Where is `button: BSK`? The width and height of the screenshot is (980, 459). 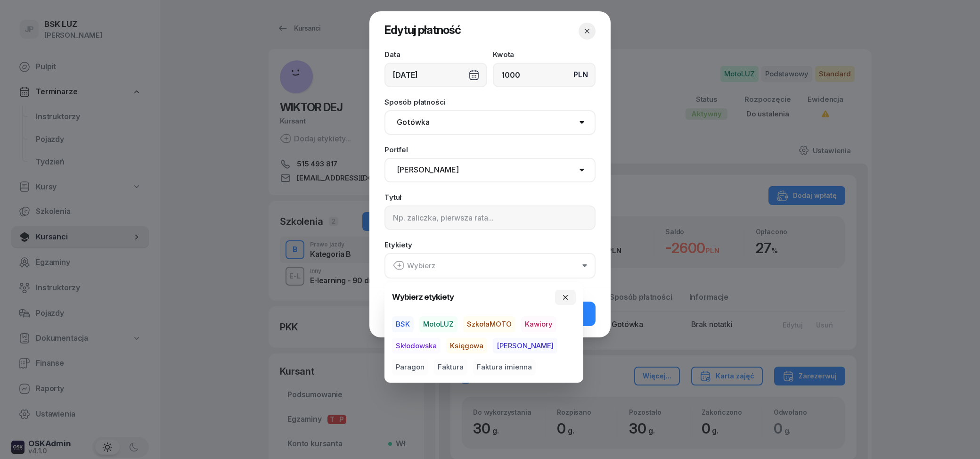 button: BSK is located at coordinates (403, 324).